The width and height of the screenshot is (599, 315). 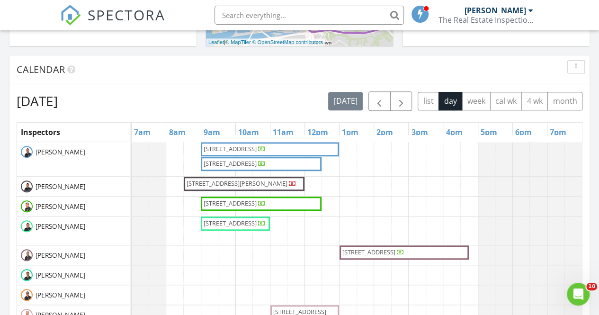 I want to click on button: Next day, so click(x=401, y=101).